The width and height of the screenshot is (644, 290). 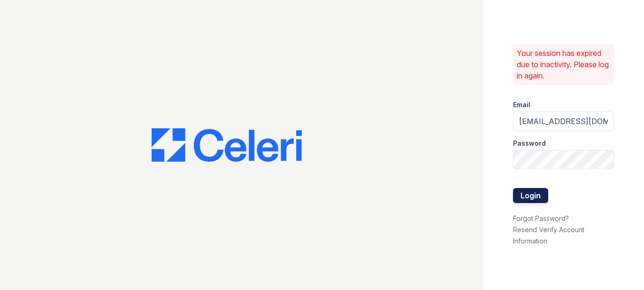 What do you see at coordinates (530, 196) in the screenshot?
I see `button: Login` at bounding box center [530, 196].